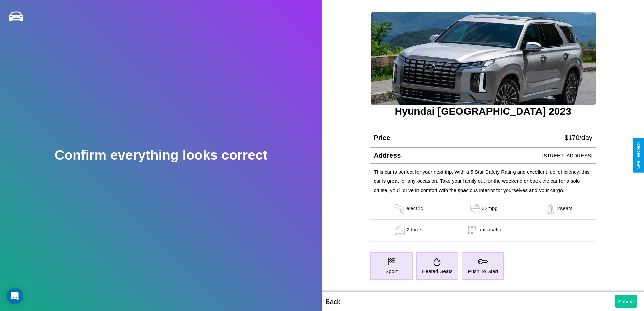 This screenshot has width=644, height=311. What do you see at coordinates (161, 155) in the screenshot?
I see `h2: Confirm everything looks correct` at bounding box center [161, 155].